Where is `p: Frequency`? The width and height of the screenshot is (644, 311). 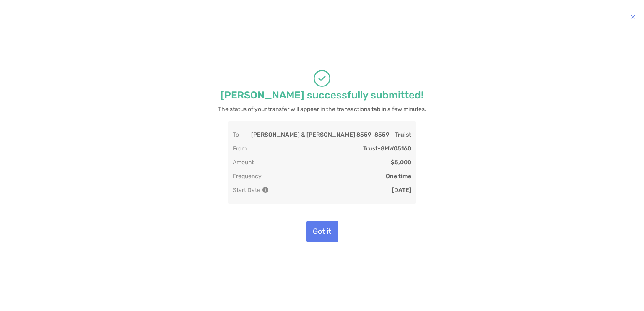 p: Frequency is located at coordinates (247, 176).